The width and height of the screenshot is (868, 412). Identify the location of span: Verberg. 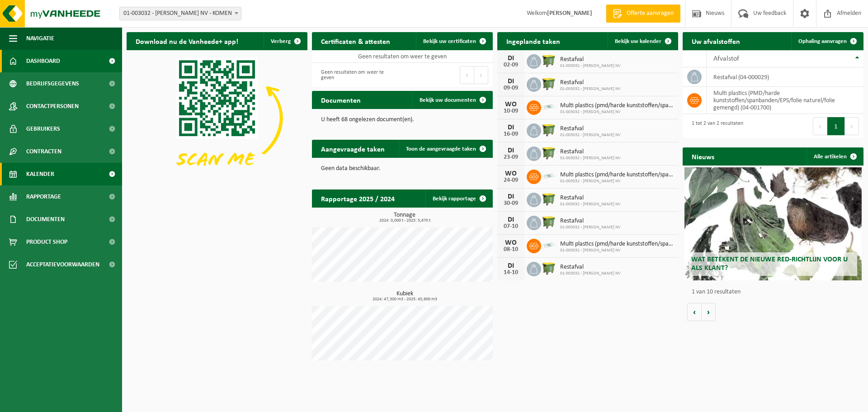
(280, 41).